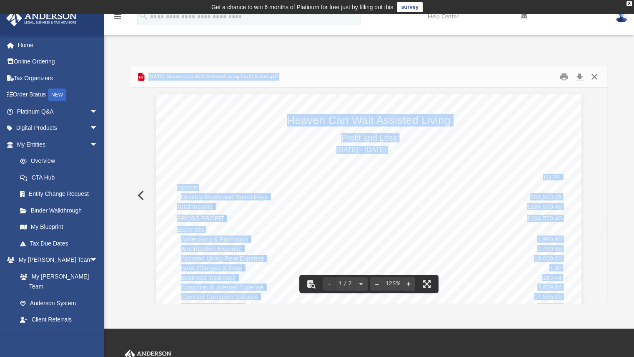 Image resolution: width=634 pixels, height=357 pixels. I want to click on button: Zoom out, so click(377, 284).